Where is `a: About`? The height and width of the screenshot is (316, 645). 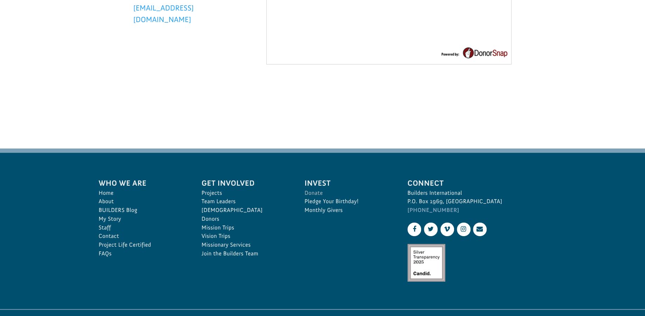
a: About is located at coordinates (143, 202).